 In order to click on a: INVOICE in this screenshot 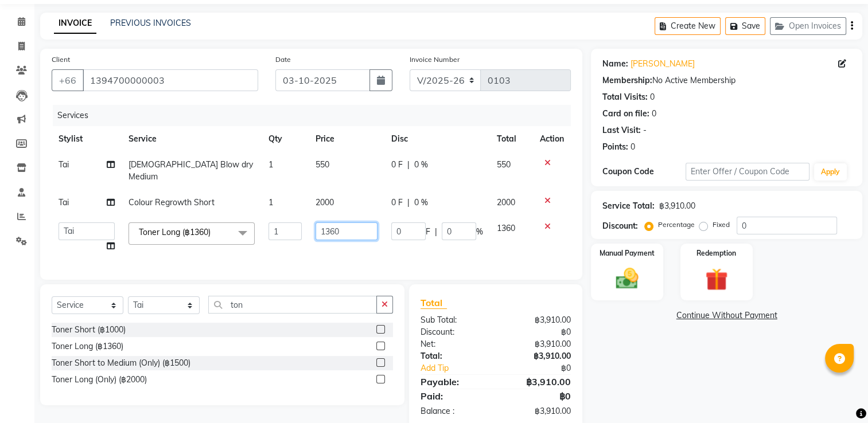, I will do `click(75, 24)`.